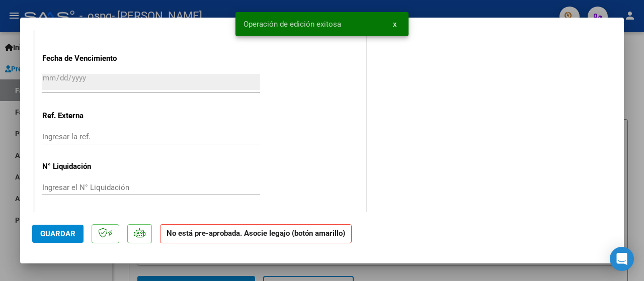 This screenshot has height=281, width=644. I want to click on p: N° Liquidación, so click(90, 167).